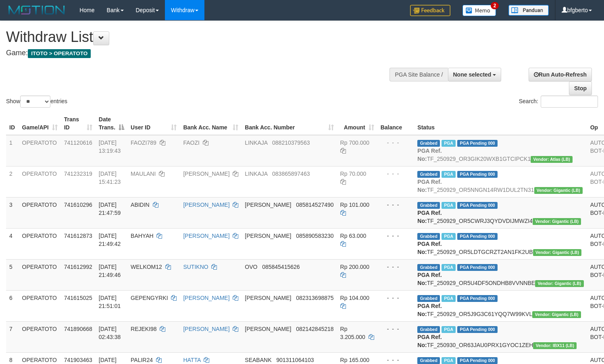 The height and width of the screenshot is (364, 604). Describe the element at coordinates (12, 337) in the screenshot. I see `td: 7` at that location.